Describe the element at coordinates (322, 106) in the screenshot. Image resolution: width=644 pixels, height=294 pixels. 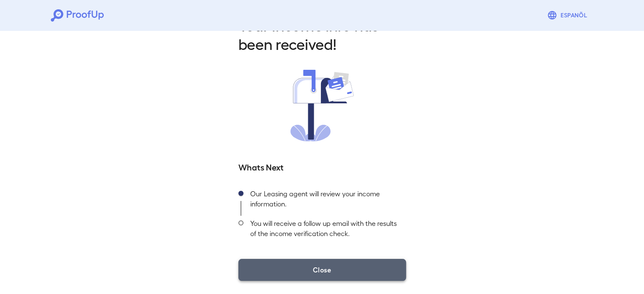
I see `img: received.svg` at that location.